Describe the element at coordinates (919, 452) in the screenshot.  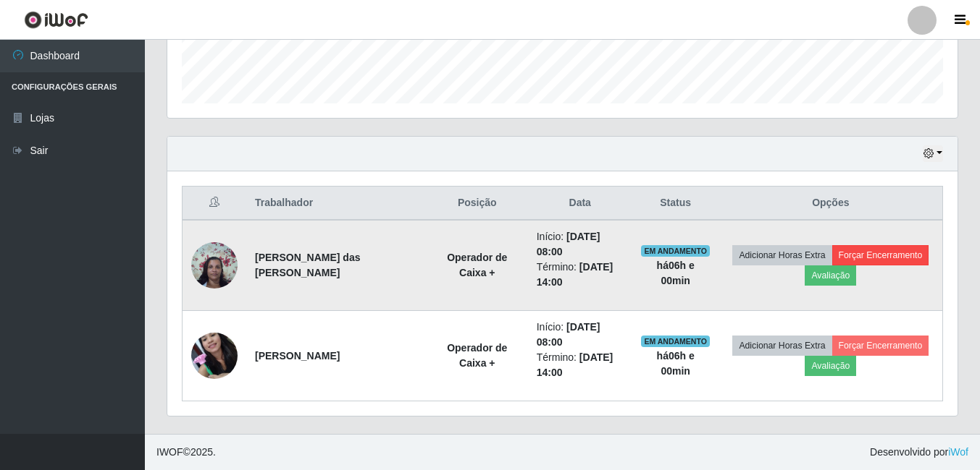
I see `span: Desenvolvido por` at that location.